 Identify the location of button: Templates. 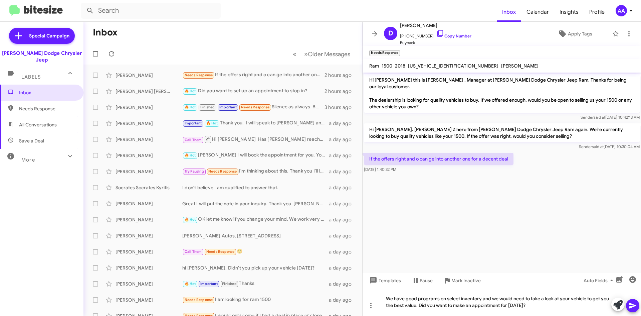
(384, 280).